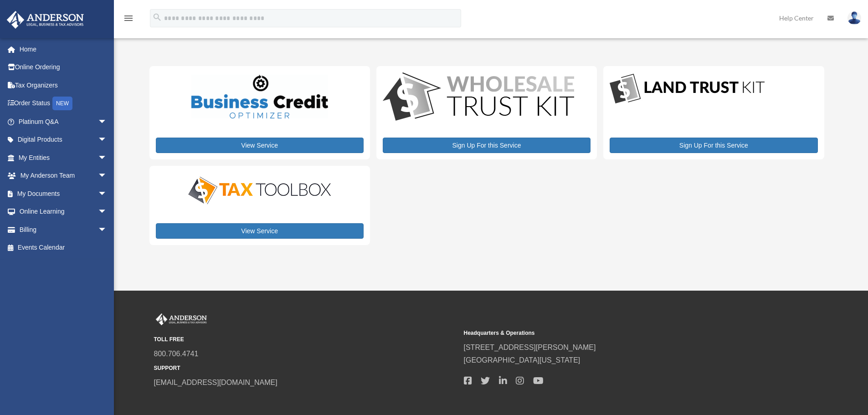  What do you see at coordinates (63, 248) in the screenshot?
I see `a: Events Calendar` at bounding box center [63, 248].